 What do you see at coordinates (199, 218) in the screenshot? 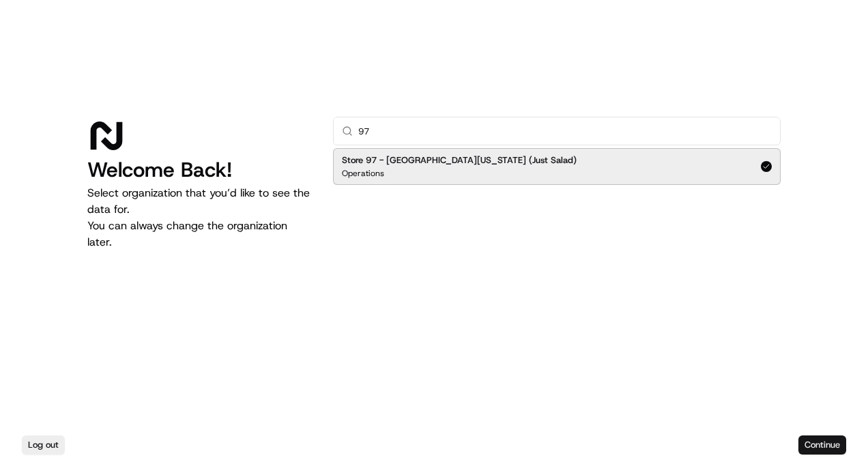
I see `p: Select organization that you’d like to see the data for. You can always change the organization l...` at bounding box center [199, 218].